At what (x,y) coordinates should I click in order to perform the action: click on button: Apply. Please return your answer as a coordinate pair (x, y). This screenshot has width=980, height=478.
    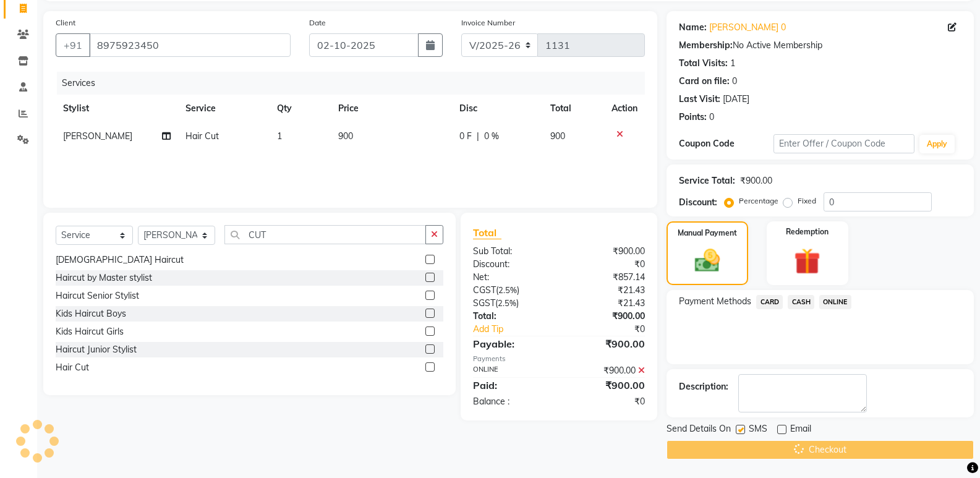
    Looking at the image, I should click on (937, 144).